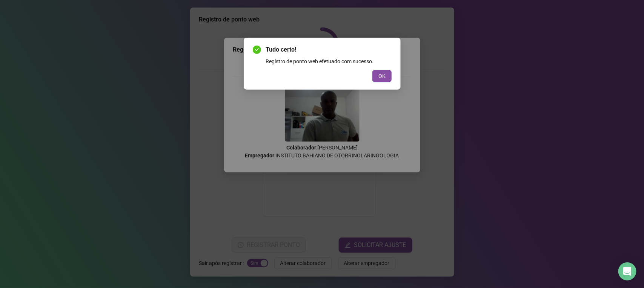 The width and height of the screenshot is (644, 288). Describe the element at coordinates (329, 50) in the screenshot. I see `span: Tudo certo!` at that location.